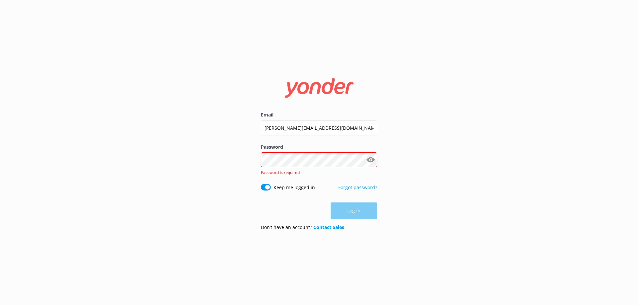 The height and width of the screenshot is (305, 638). What do you see at coordinates (280, 172) in the screenshot?
I see `span: Password is required` at bounding box center [280, 172].